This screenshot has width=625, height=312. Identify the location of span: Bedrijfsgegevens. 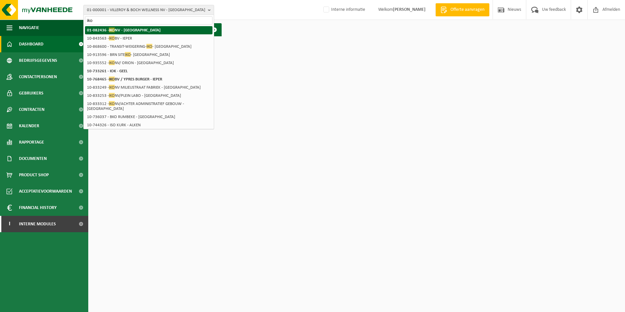
(38, 60).